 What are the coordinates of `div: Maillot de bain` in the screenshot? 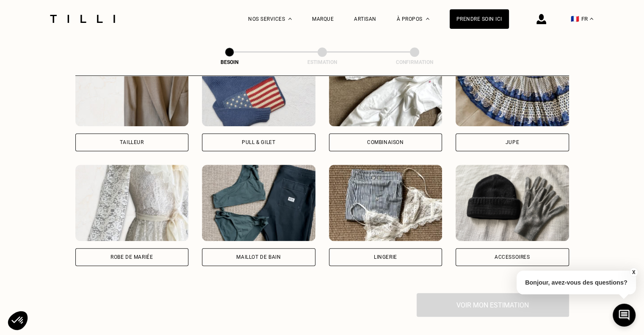 It's located at (258, 257).